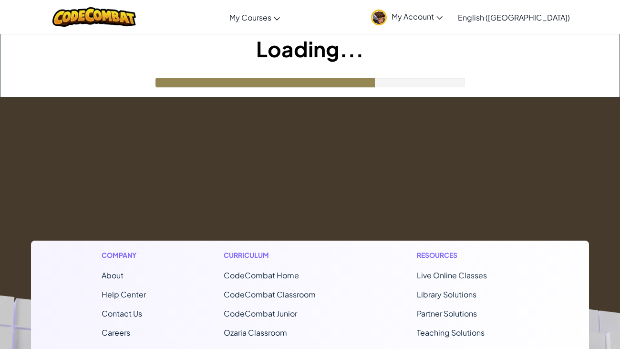 Image resolution: width=620 pixels, height=349 pixels. I want to click on a: Library Solutions, so click(447, 294).